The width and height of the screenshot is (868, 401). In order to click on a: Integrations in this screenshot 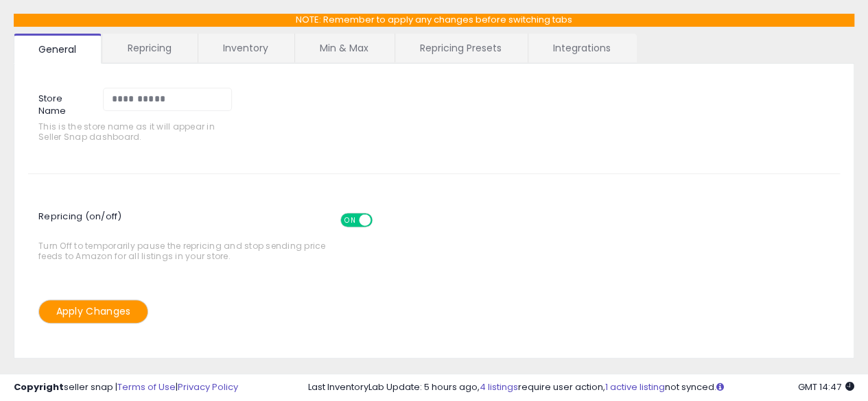, I will do `click(582, 48)`.